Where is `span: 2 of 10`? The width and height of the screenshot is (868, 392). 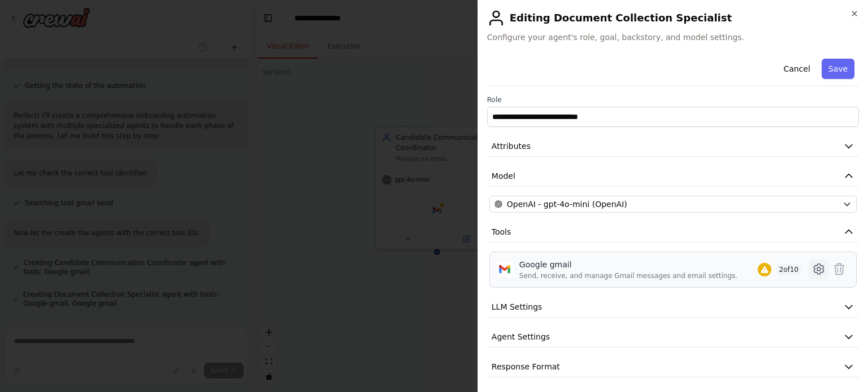 span: 2 of 10 is located at coordinates (788, 269).